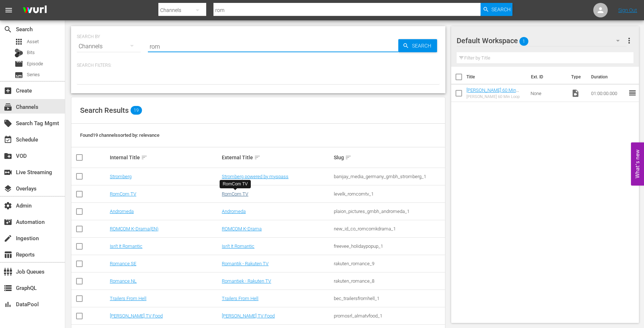  Describe the element at coordinates (8, 189) in the screenshot. I see `span: Overlays` at that location.